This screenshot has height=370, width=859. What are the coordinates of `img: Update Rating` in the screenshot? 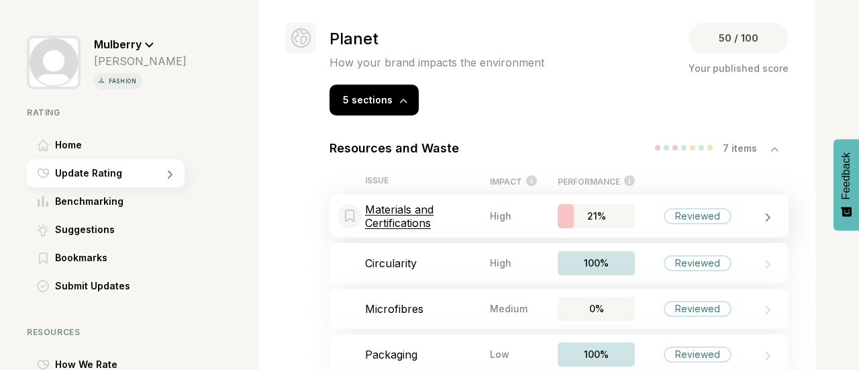 It's located at (43, 173).